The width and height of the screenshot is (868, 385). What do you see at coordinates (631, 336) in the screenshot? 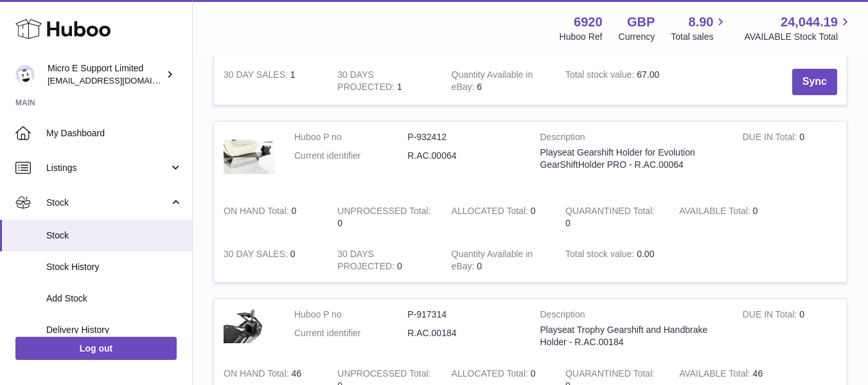
I see `div: Playseat Trophy Gearshift and Handbrake Holder - R.AC.00184` at bounding box center [631, 336].